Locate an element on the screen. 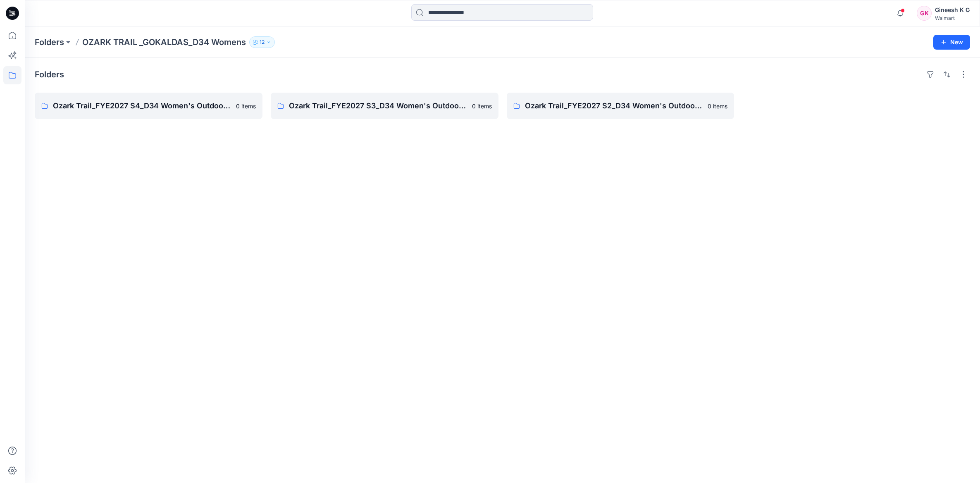  p: Ozark Trail_FYE2027 S2_D34 Women's Outdoor - Gokaldas is located at coordinates (614, 106).